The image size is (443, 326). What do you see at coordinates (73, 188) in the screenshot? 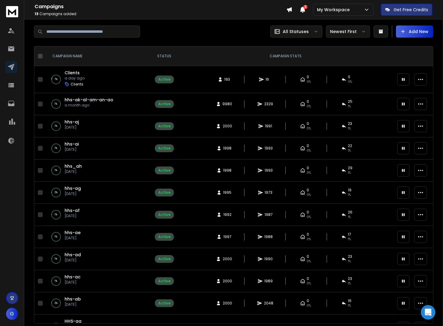
I see `span: hhs-ag` at bounding box center [73, 188].